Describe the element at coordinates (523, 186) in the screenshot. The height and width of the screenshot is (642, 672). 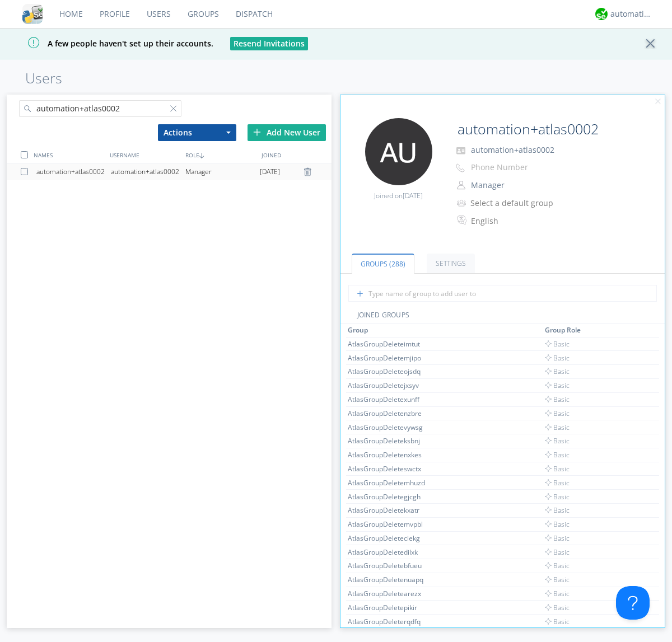
I see `button: Manager` at that location.